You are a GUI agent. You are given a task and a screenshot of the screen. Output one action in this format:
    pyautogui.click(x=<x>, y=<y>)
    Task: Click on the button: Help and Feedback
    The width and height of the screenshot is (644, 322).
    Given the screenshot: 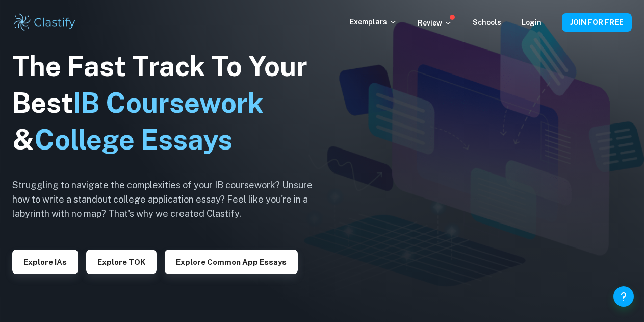 What is the action you would take?
    pyautogui.click(x=624, y=296)
    